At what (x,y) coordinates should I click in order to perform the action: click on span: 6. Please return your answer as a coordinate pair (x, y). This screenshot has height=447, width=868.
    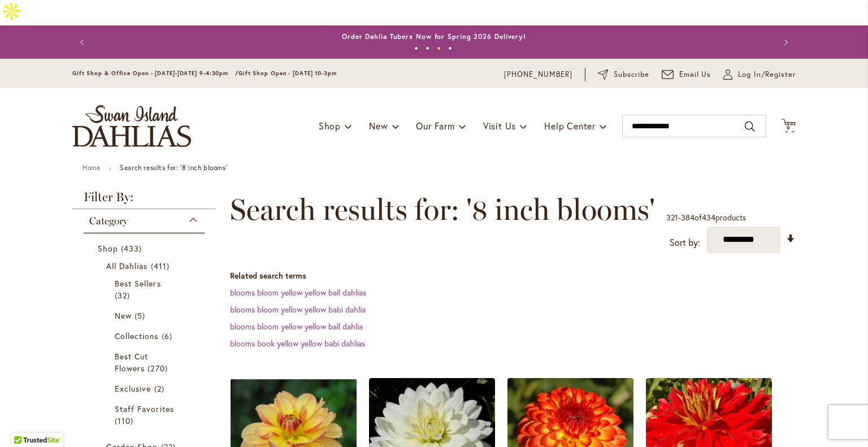
    Looking at the image, I should click on (169, 336).